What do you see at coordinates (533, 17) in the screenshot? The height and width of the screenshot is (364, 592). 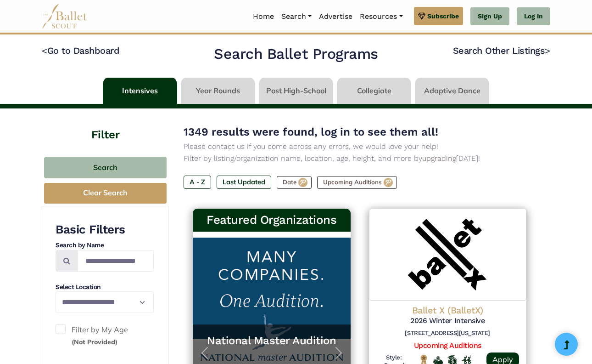 I see `a: Log In` at bounding box center [533, 17].